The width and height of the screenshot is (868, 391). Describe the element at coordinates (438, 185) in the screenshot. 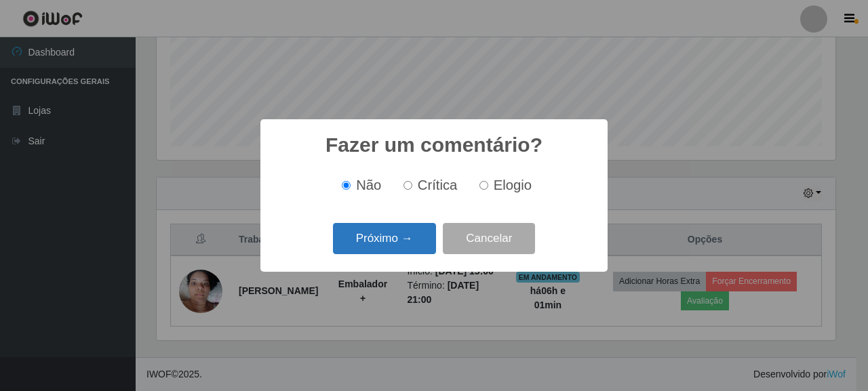

I see `span: Crítica` at that location.